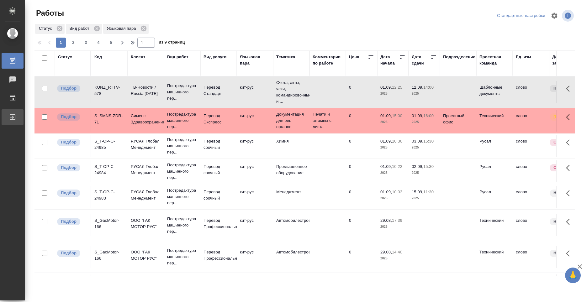  Describe the element at coordinates (219, 224) in the screenshot. I see `p: Перевод Профессиональный` at that location.